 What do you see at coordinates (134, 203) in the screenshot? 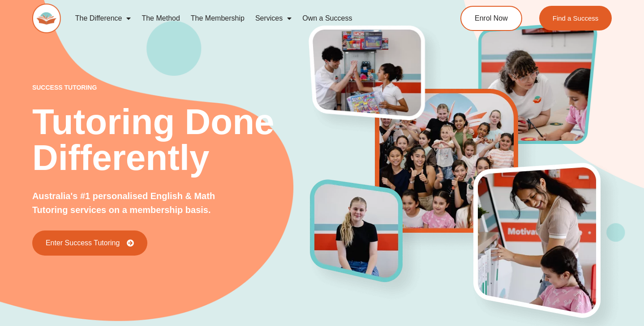
I see `p: Australia's #1 personalised English & Math Tutoring services on a membership basis.` at bounding box center [134, 203].